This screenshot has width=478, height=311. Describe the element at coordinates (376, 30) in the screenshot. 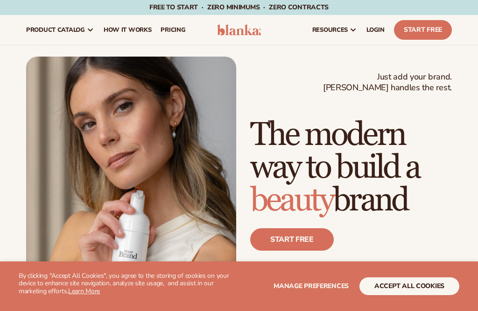

I see `a: LOGIN` at that location.